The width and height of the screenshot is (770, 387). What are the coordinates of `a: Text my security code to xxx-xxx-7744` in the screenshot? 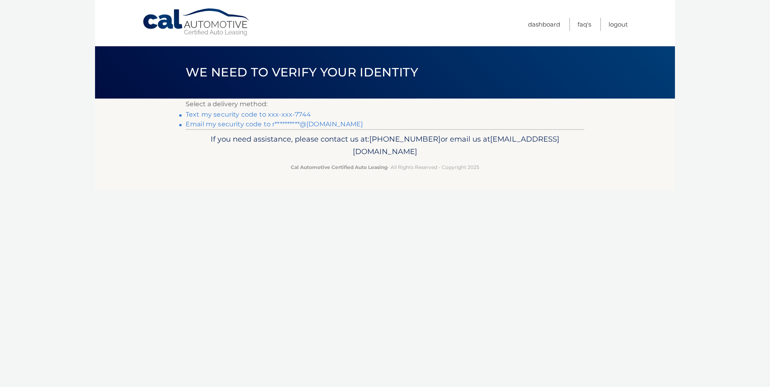 It's located at (248, 114).